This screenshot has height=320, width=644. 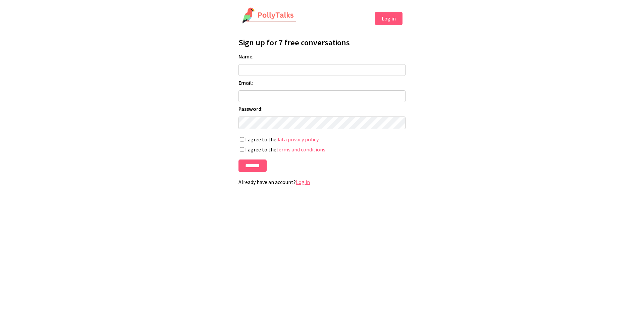 What do you see at coordinates (242, 139) in the screenshot?
I see `input: I agree to thedata privacy policy` at bounding box center [242, 139].